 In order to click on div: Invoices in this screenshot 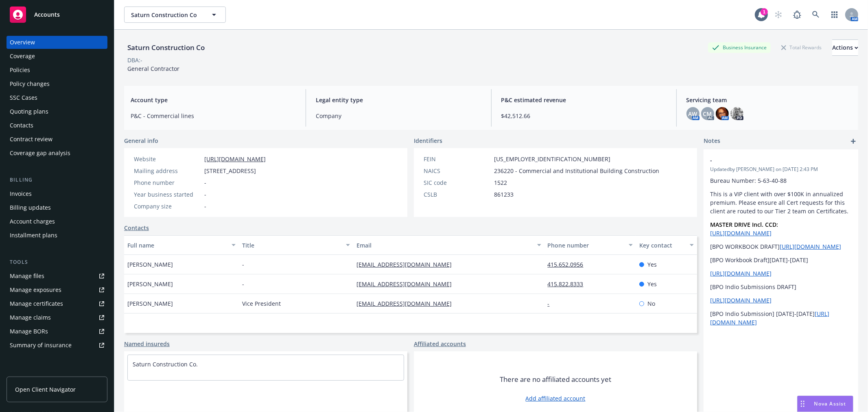, I will do `click(21, 194)`.